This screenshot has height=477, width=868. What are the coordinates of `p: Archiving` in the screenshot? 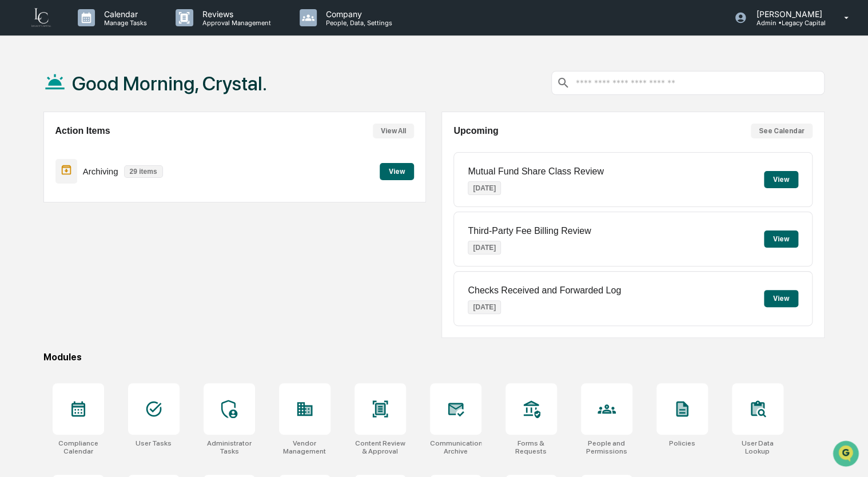 It's located at (101, 171).